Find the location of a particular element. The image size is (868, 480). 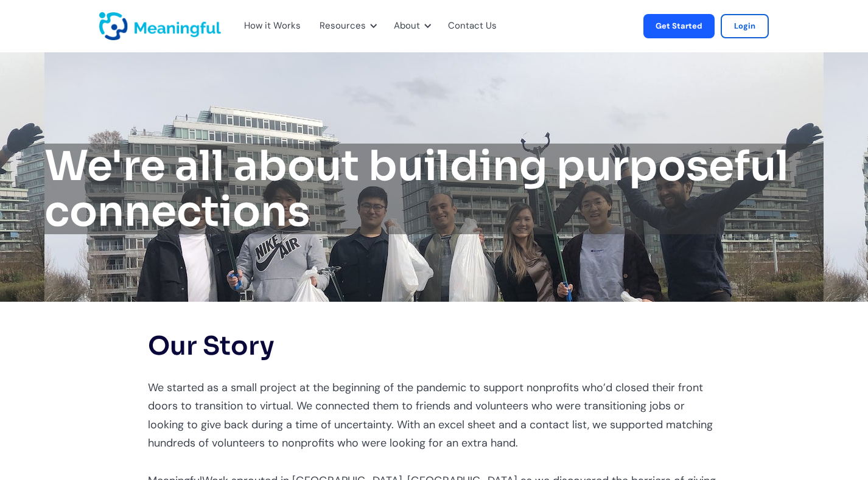

a: Get Started is located at coordinates (679, 26).